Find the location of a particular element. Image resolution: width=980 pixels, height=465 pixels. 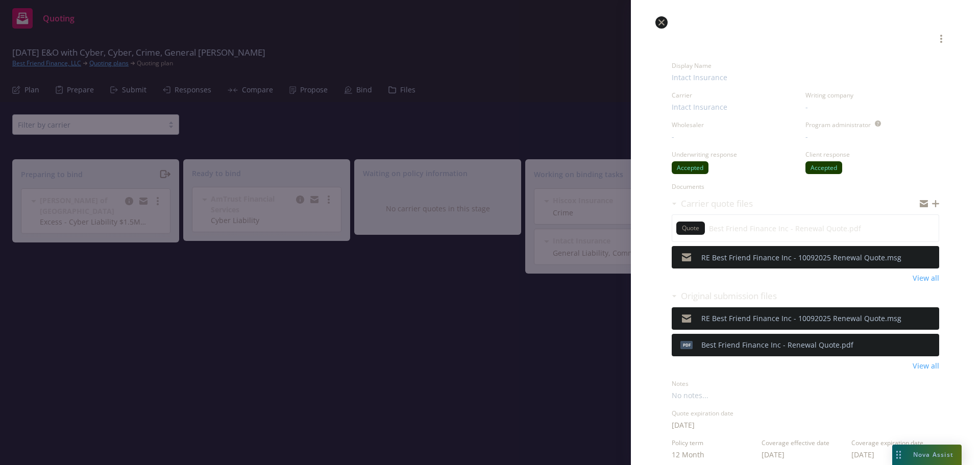

h3: Carrier quote files is located at coordinates (717, 204).